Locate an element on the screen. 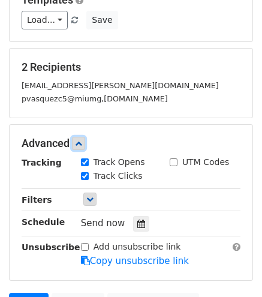  strong: Unsubscribe is located at coordinates (51, 247).